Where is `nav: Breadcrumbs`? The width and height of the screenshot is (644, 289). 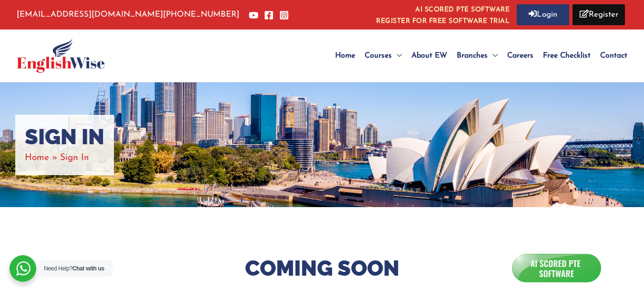 nav: Breadcrumbs is located at coordinates (65, 157).